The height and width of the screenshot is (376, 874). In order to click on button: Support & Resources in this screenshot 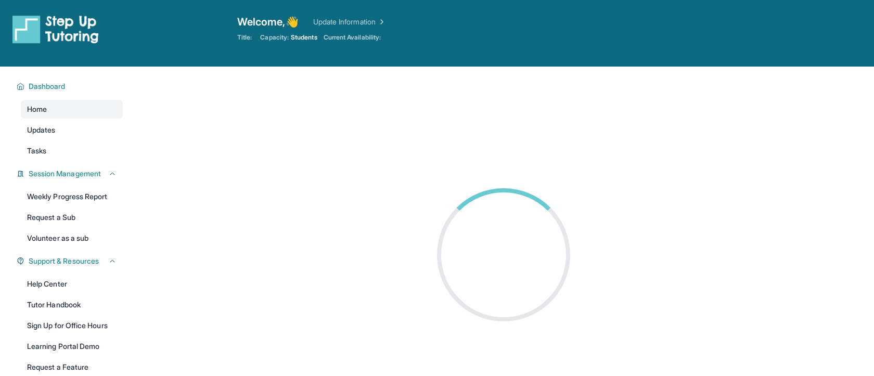, I will do `click(70, 261)`.